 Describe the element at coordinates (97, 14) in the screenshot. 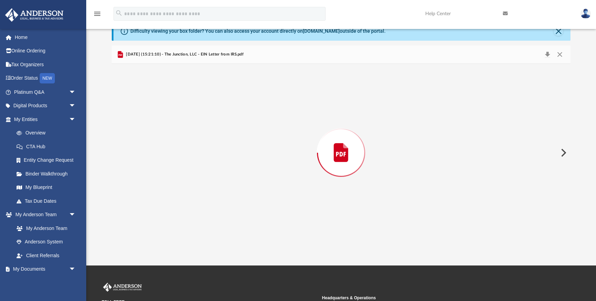

I see `i: menu` at that location.